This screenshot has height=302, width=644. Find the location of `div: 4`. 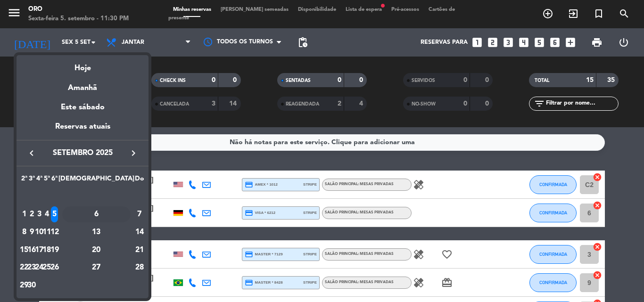

div: 4 is located at coordinates (47, 214).